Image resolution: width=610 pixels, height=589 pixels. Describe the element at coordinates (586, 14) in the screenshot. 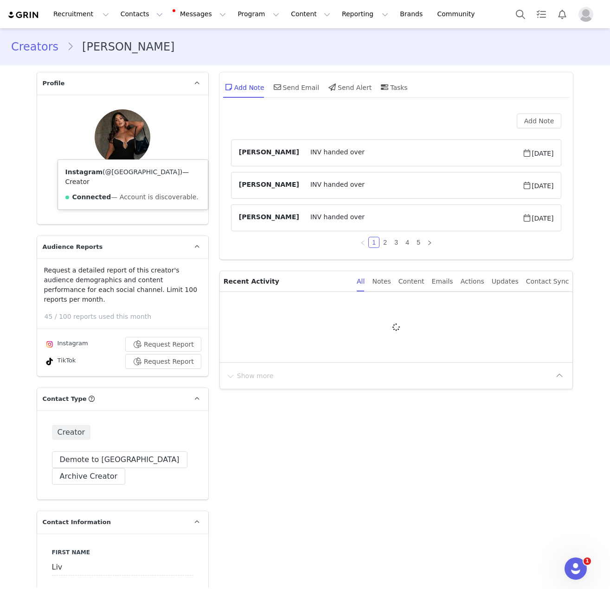

I see `img: placeholder-profile.jpg` at that location.